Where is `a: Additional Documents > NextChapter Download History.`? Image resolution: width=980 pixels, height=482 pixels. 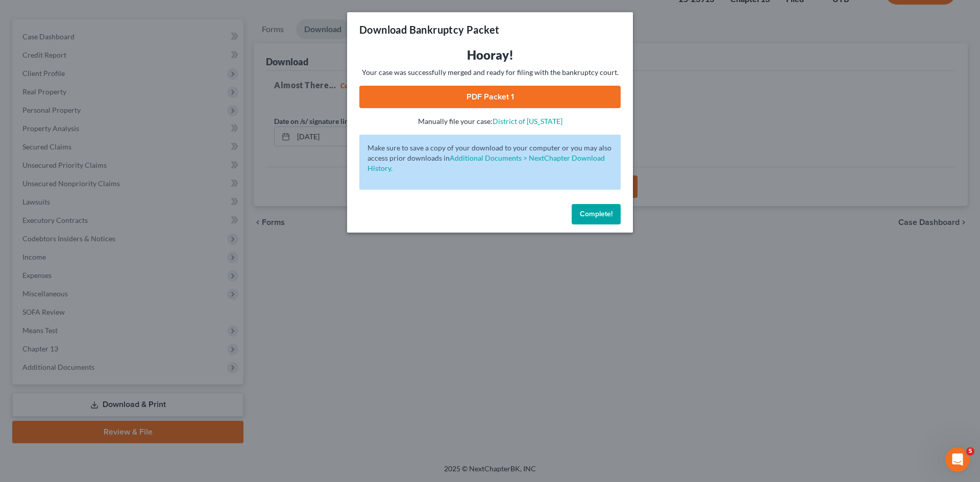 a: Additional Documents > NextChapter Download History. is located at coordinates (486, 162).